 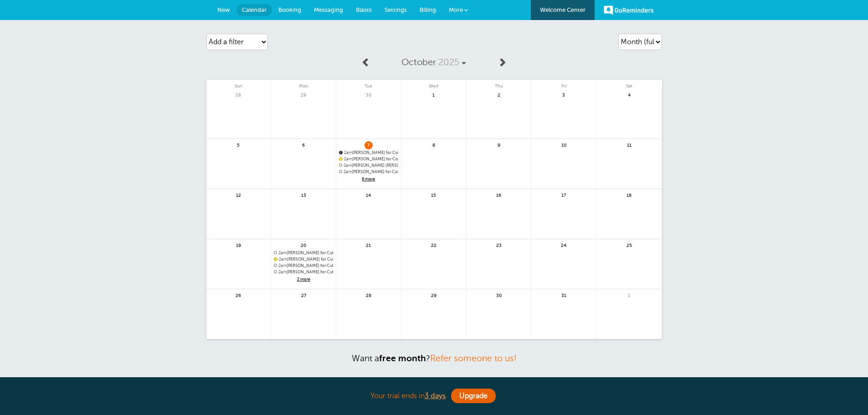 I want to click on span: Billing, so click(x=428, y=10).